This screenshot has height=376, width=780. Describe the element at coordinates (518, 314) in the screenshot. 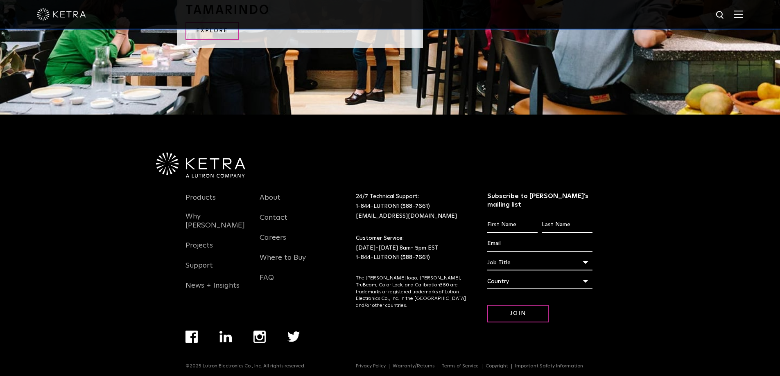

I see `input: Join` at that location.